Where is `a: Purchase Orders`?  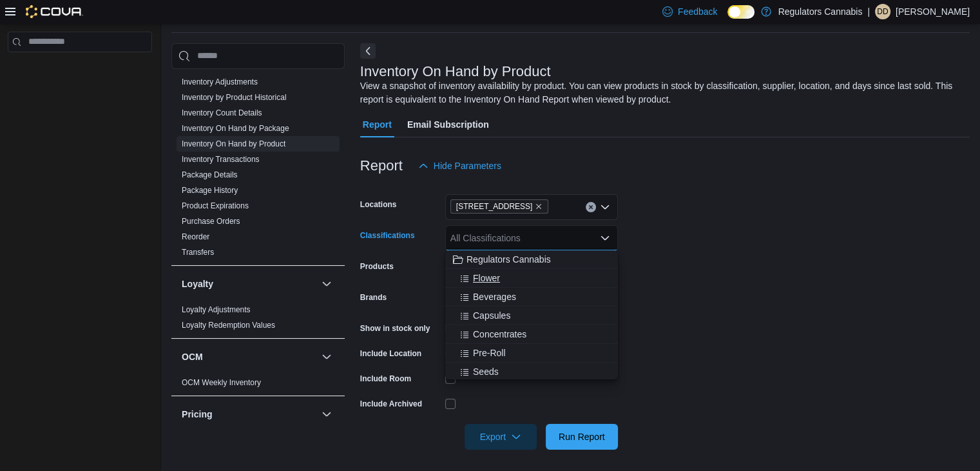 a: Purchase Orders is located at coordinates (211, 221).